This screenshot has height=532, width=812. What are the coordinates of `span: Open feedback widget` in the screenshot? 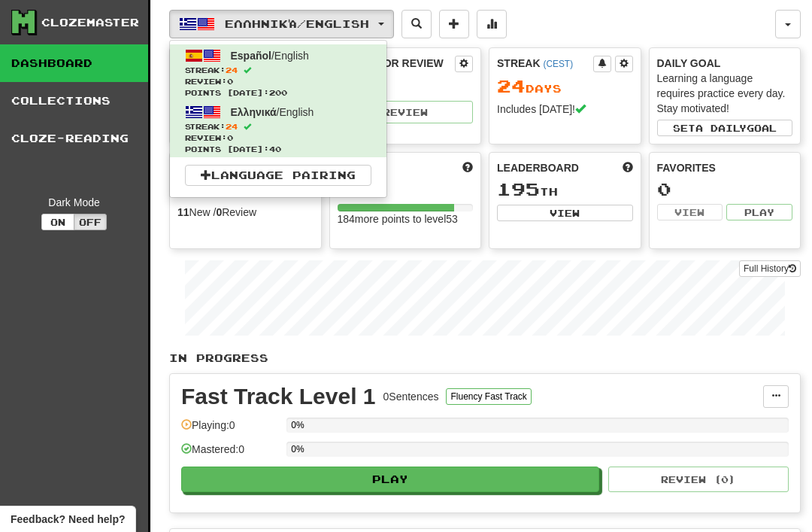 It's located at (68, 519).